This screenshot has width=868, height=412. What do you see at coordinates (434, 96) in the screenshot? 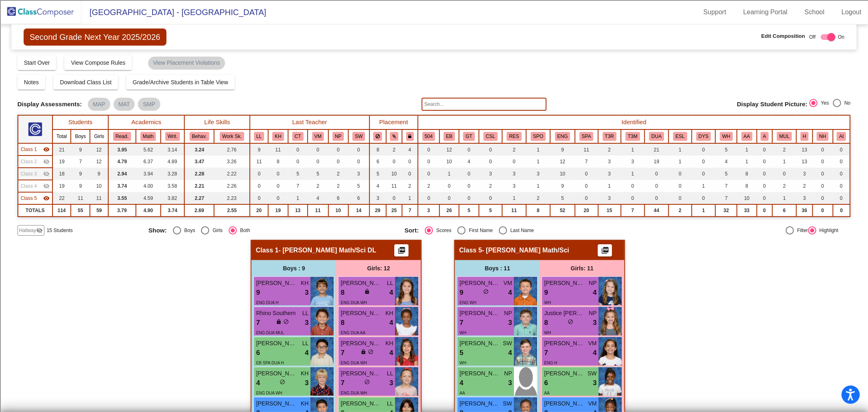
I see `div: Download` at bounding box center [434, 96].